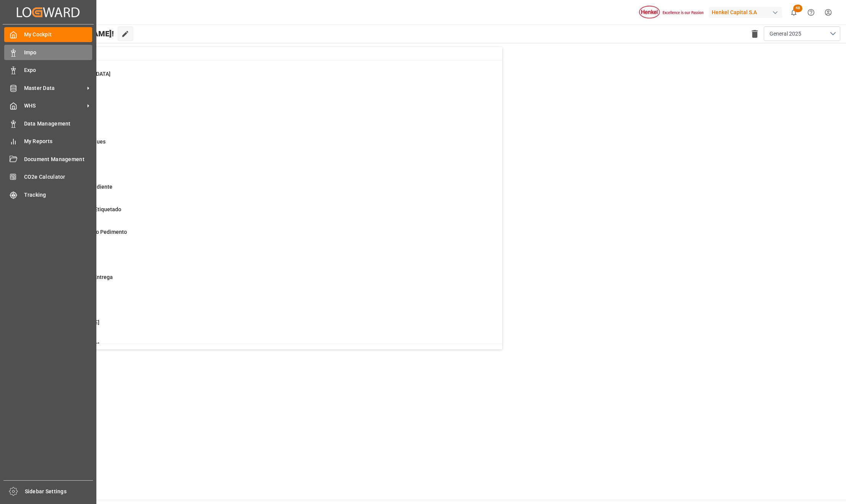 This screenshot has width=846, height=504. What do you see at coordinates (54, 106) in the screenshot?
I see `span: WHS` at bounding box center [54, 106].